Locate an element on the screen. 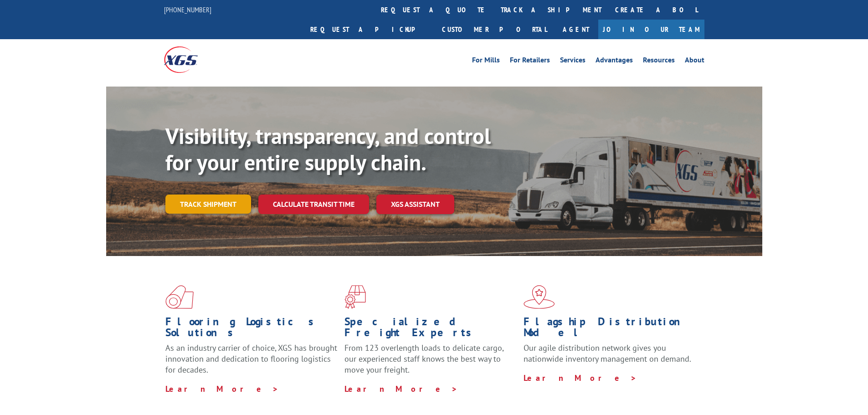  img: xgs-icon-focused-on-flooring-red is located at coordinates (355, 297).